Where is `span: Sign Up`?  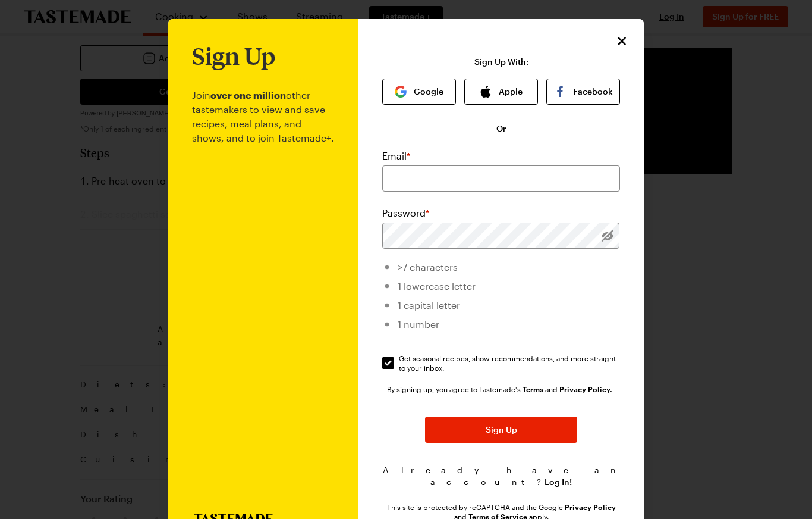
span: Sign Up is located at coordinates (501, 429).